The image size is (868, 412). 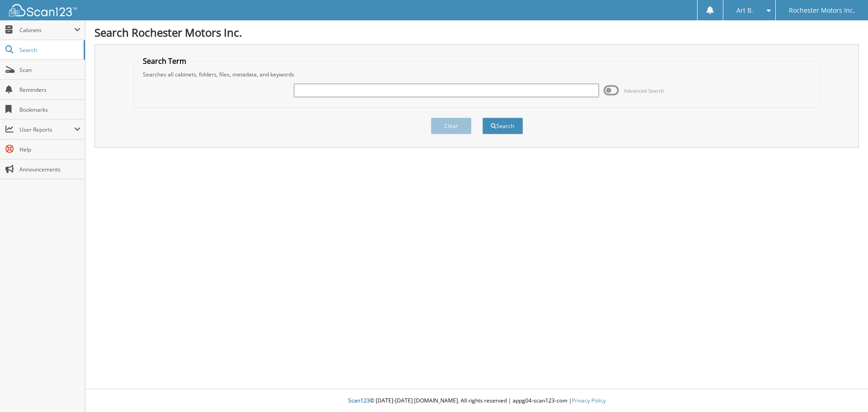 What do you see at coordinates (588, 400) in the screenshot?
I see `a: Privacy Policy` at bounding box center [588, 400].